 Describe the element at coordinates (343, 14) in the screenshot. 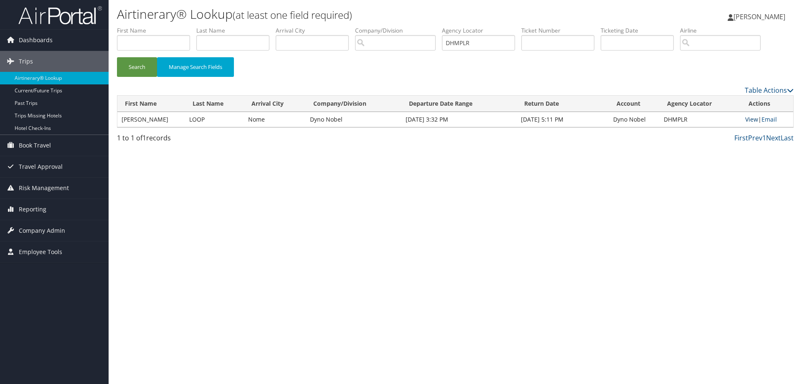

I see `h1: Airtinerary® Lookup` at that location.